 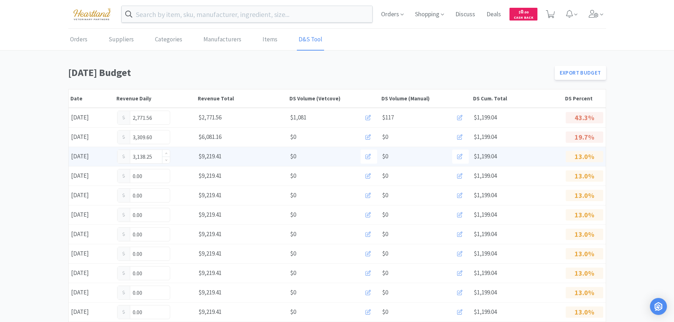 What do you see at coordinates (525, 12) in the screenshot?
I see `span: . 00` at bounding box center [525, 12].